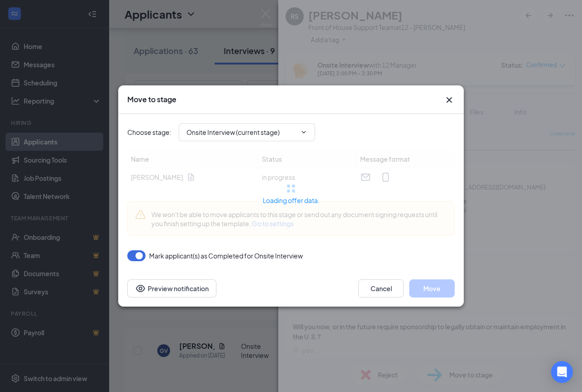 The image size is (582, 392). I want to click on h3: Move to stage, so click(152, 100).